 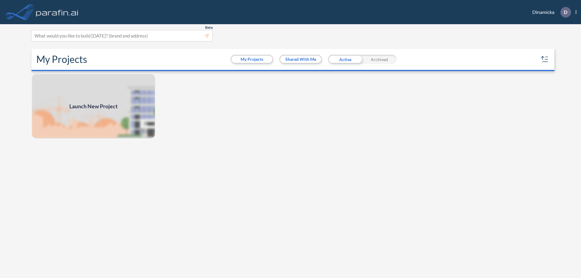 I want to click on span: Launch New Project, so click(x=93, y=106).